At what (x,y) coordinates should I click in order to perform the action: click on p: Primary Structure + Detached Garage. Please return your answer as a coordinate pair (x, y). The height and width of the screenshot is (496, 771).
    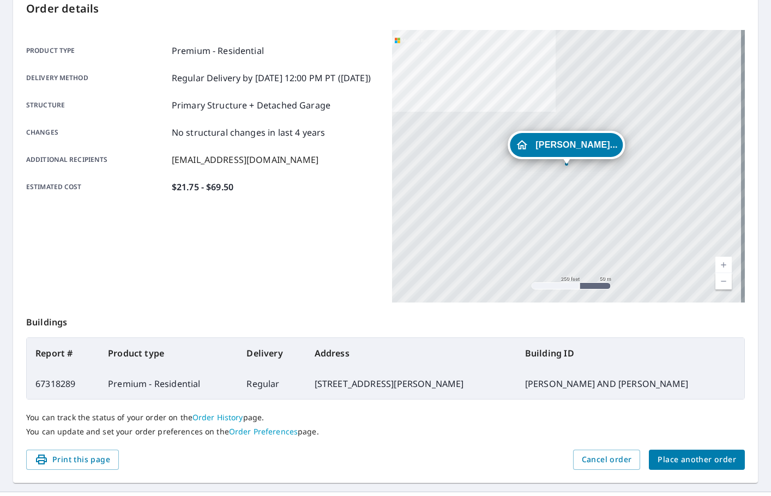
    Looking at the image, I should click on (251, 105).